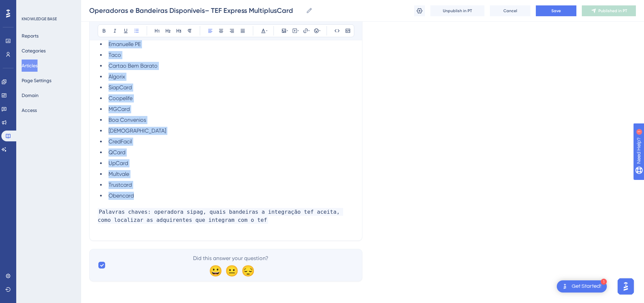 The width and height of the screenshot is (644, 303). Describe the element at coordinates (119, 109) in the screenshot. I see `span: MGCard` at that location.